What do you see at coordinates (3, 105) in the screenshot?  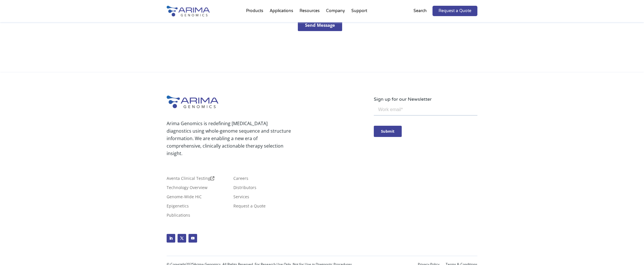 I see `input: Other` at bounding box center [3, 105].